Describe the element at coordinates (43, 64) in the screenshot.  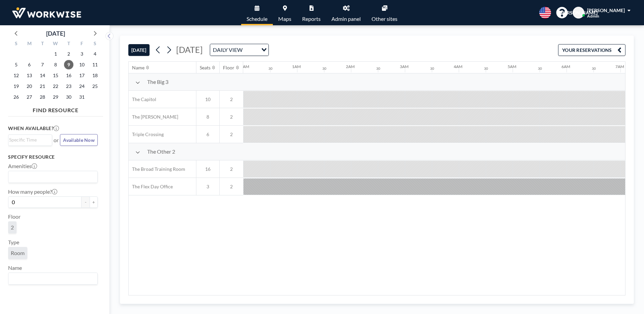
I see `span: Tuesday, October 7, 2025` at that location.